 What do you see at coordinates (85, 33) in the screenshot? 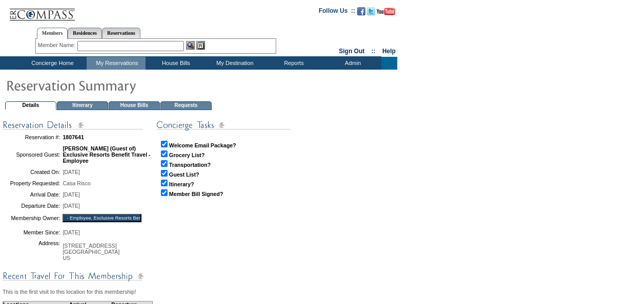
I see `a: Residences` at bounding box center [85, 33].